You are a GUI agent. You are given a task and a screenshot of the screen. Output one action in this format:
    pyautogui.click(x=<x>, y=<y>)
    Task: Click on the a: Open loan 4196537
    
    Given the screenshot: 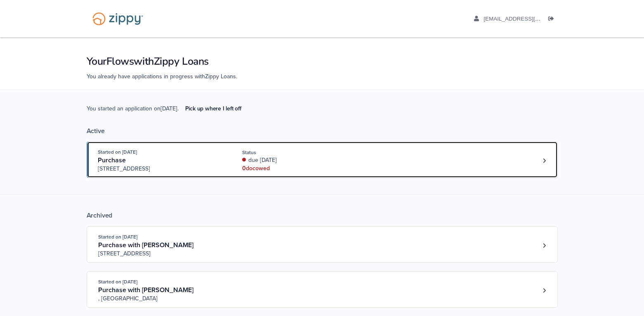 What is the action you would take?
    pyautogui.click(x=322, y=289)
    